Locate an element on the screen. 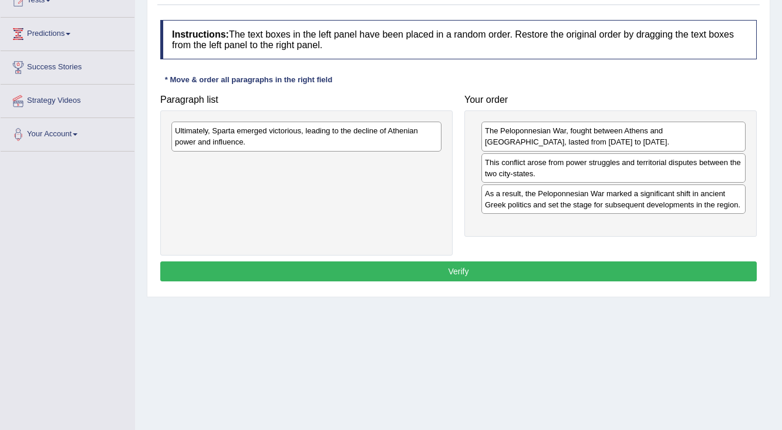 Image resolution: width=782 pixels, height=430 pixels. div: As a result, the Peloponnesian War marked a significant shift in ancient Greek politics and set t... is located at coordinates (613, 199).